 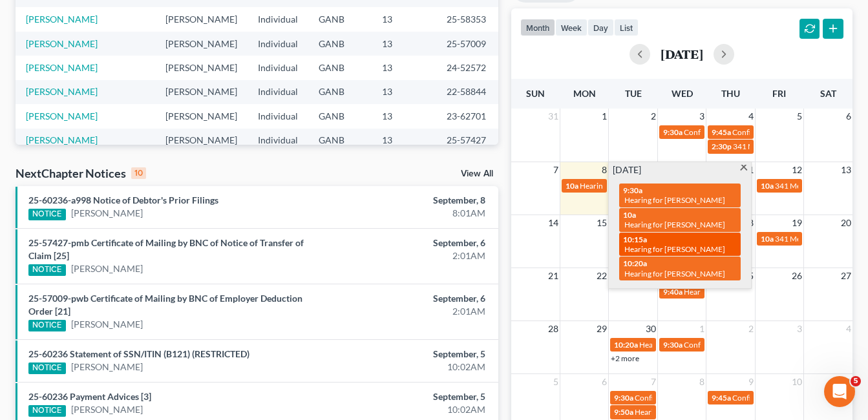 What do you see at coordinates (846, 382) in the screenshot?
I see `span: 11` at bounding box center [846, 382].